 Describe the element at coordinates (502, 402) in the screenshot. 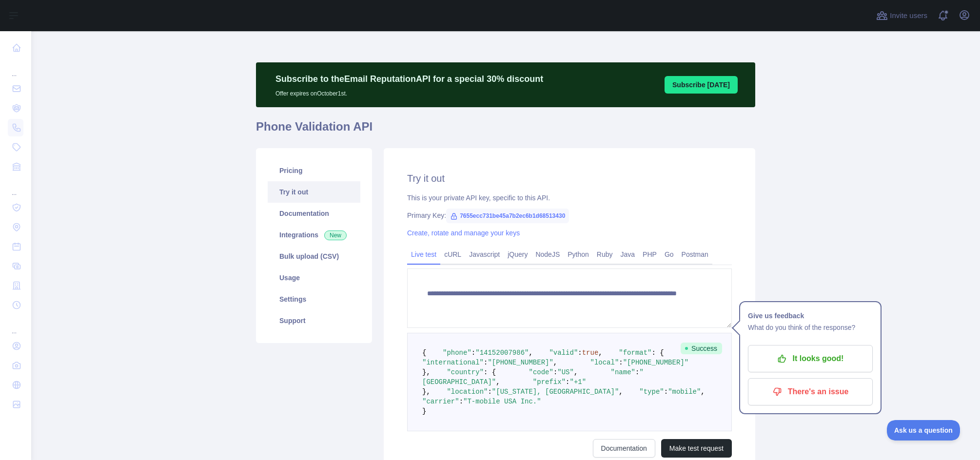

I see `span: "T-mobile USA Inc."` at that location.